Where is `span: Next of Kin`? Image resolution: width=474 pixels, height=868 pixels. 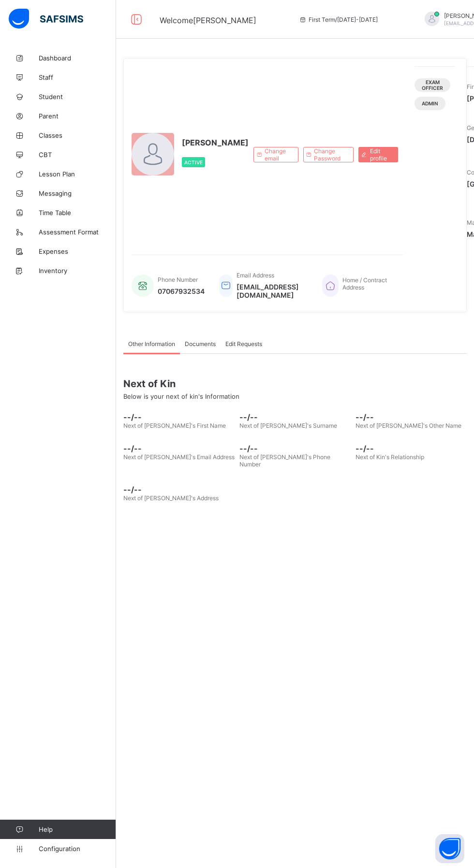 span: Next of Kin is located at coordinates (295, 384).